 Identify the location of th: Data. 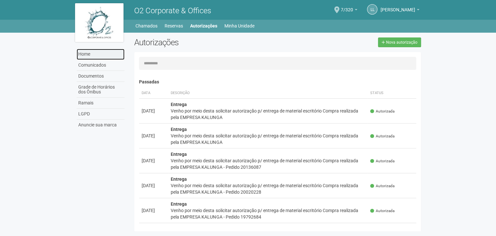
(154, 93).